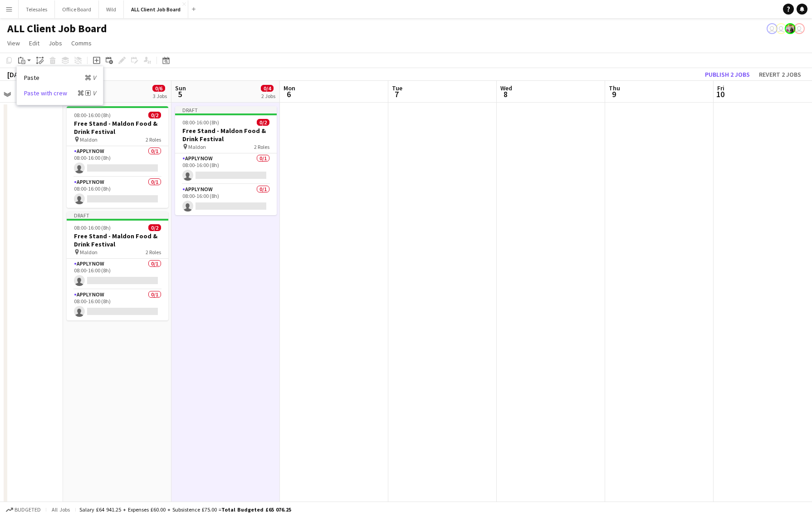 This screenshot has width=812, height=517. I want to click on span: Budgeted, so click(28, 510).